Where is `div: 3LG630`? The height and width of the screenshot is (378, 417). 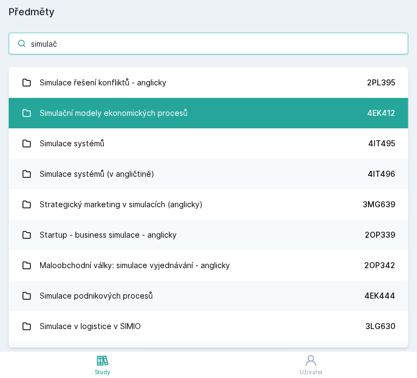 div: 3LG630 is located at coordinates (380, 326).